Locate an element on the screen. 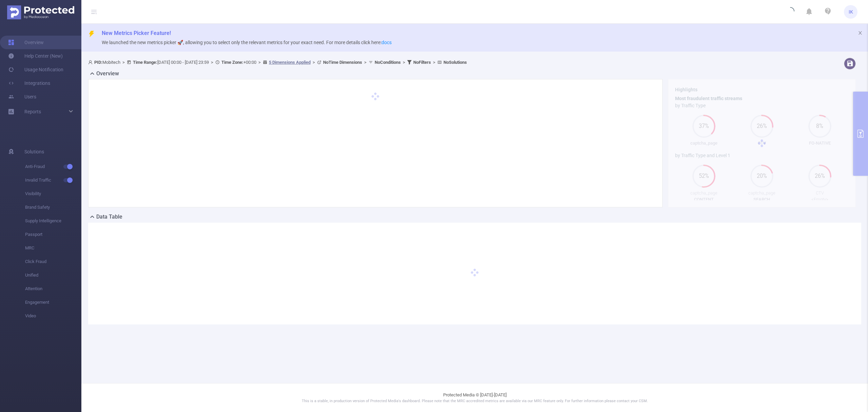 Image resolution: width=868 pixels, height=412 pixels. i: icon: thunderbolt is located at coordinates (92, 34).